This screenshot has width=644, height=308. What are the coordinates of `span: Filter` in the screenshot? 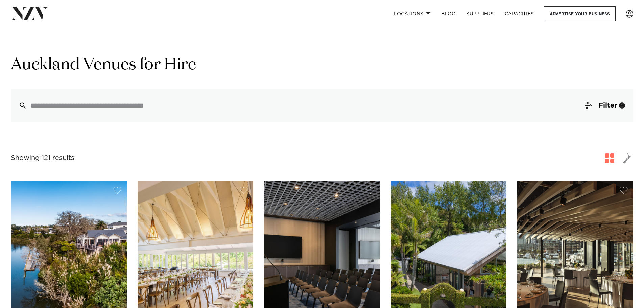 It's located at (608, 106).